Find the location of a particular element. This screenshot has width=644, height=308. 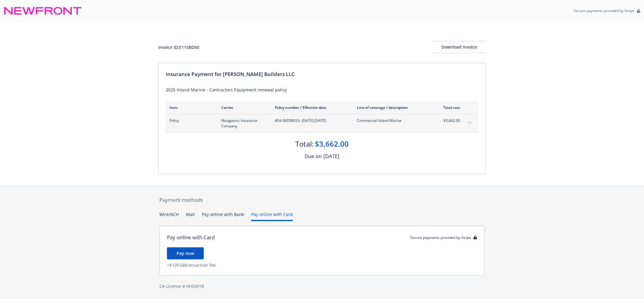

span: $3,662.00 is located at coordinates (449, 121).